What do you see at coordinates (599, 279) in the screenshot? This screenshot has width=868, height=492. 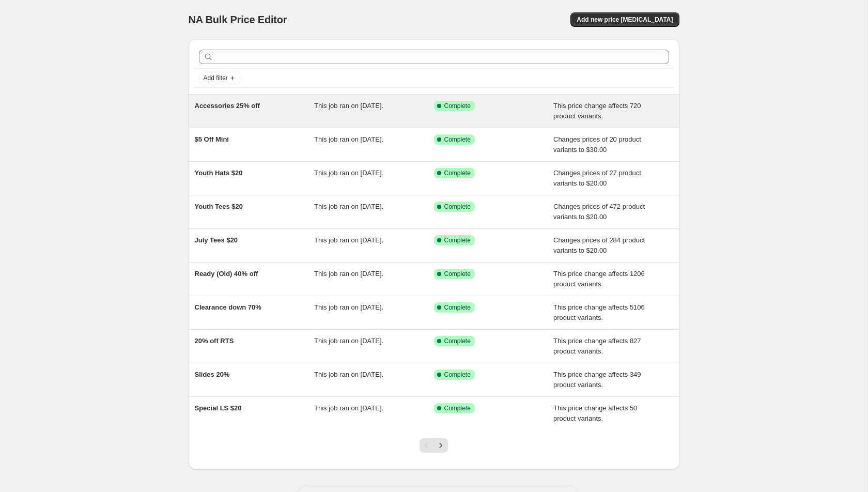 I see `span: This price change affects 1206 product variants.` at bounding box center [599, 279].